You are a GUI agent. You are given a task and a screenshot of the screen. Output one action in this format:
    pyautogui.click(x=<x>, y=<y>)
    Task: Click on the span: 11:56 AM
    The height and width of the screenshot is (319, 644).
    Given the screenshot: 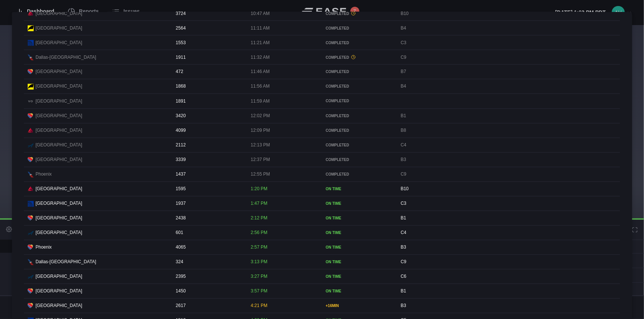 What is the action you would take?
    pyautogui.click(x=260, y=86)
    